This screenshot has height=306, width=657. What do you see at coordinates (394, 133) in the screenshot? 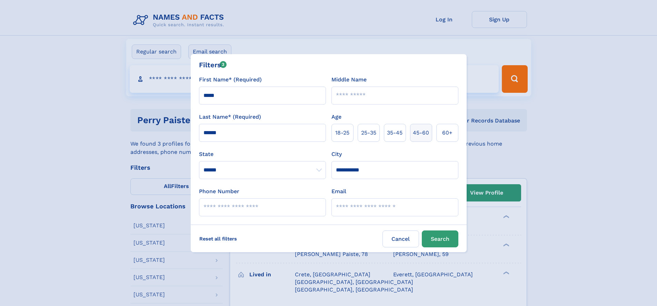
I see `span: 35‑45` at bounding box center [394, 133].